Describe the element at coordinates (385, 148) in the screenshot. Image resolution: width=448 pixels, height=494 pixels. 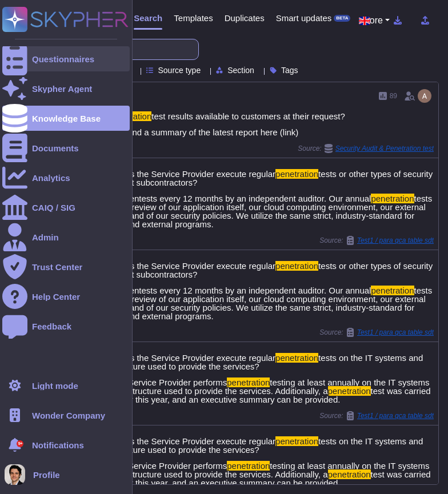
I see `span: Security Audit & Penetration test` at that location.